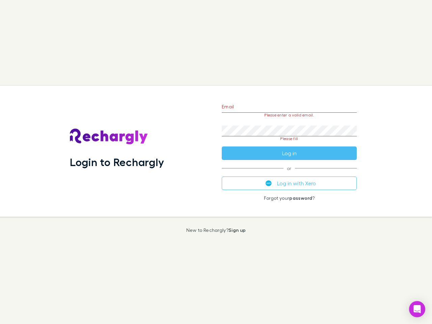  What do you see at coordinates (417, 309) in the screenshot?
I see `div: Open Intercom Messenger` at bounding box center [417, 309].